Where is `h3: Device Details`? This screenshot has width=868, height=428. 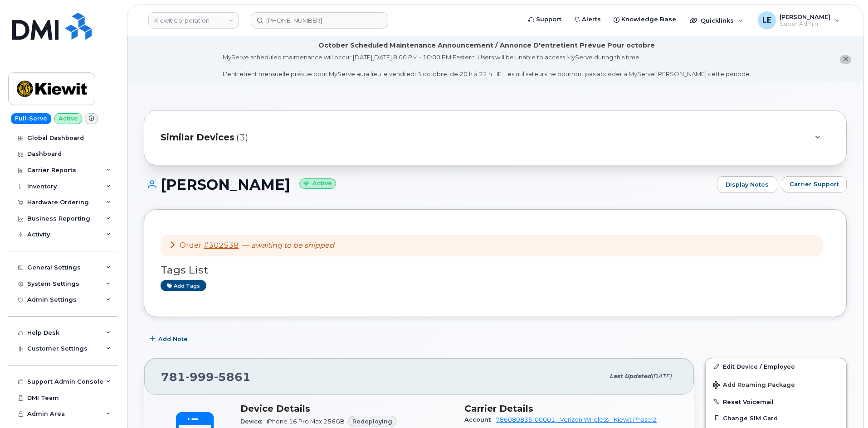
h3: Device Details is located at coordinates (347, 409).